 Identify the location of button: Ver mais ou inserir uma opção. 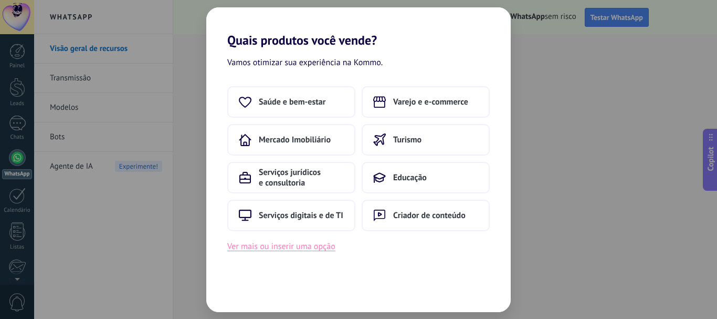
(281, 246).